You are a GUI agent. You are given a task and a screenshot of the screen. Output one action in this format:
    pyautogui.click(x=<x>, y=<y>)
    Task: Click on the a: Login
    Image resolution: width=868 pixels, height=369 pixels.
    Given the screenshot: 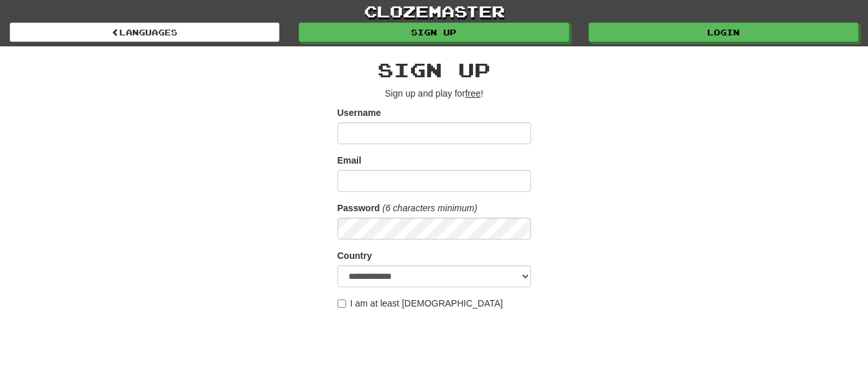 What is the action you would take?
    pyautogui.click(x=723, y=32)
    